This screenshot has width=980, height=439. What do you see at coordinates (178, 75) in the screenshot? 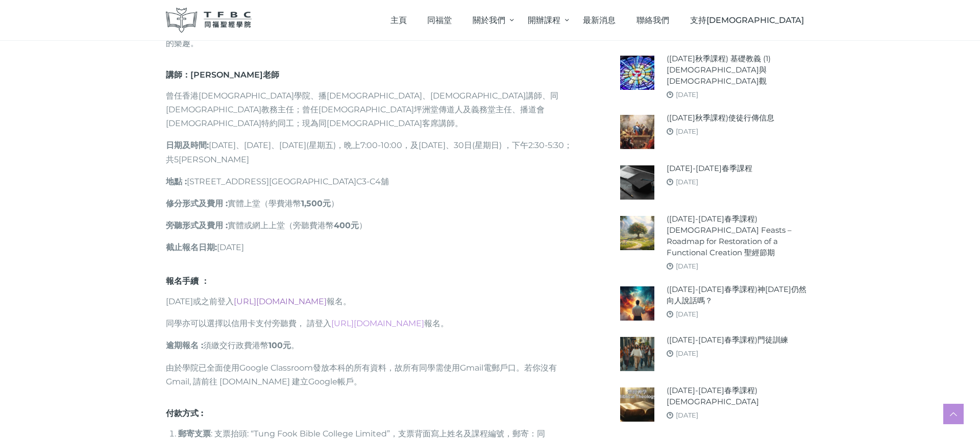
I see `strong: 講師：` at bounding box center [178, 75].